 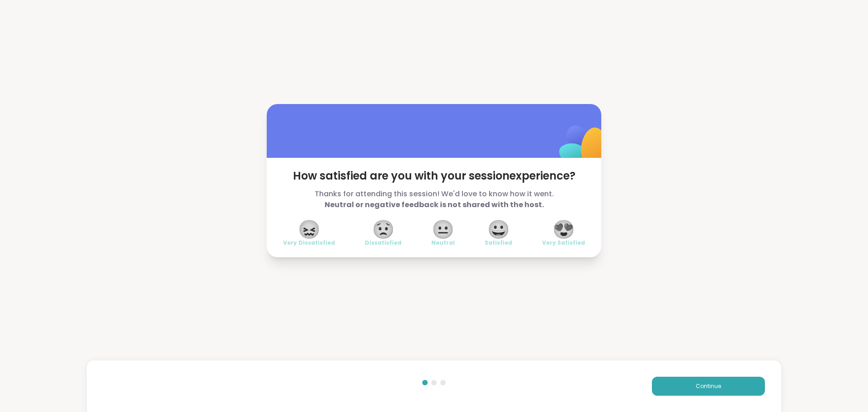 I want to click on span: Very Dissatisfied, so click(x=309, y=243).